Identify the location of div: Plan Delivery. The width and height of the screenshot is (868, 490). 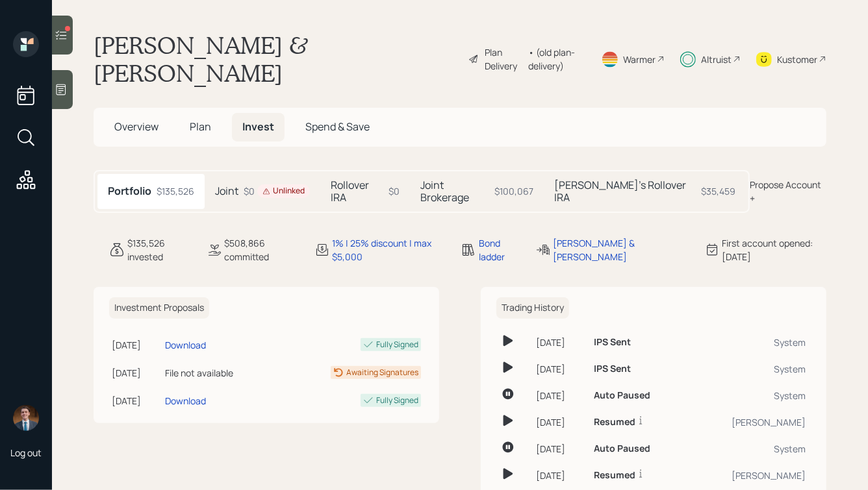
(503, 59).